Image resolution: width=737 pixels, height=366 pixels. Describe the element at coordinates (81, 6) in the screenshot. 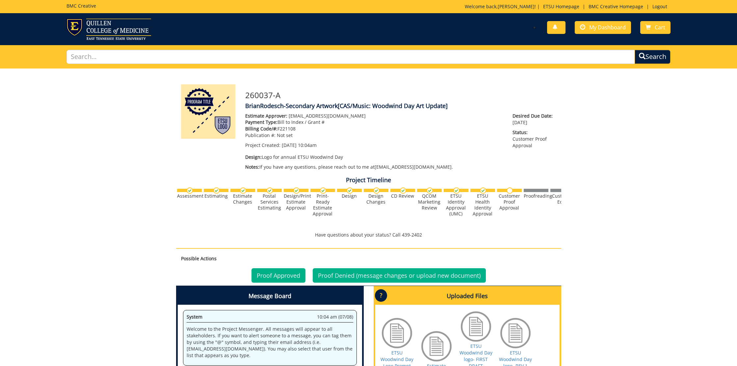

I see `h5: BMC Creative` at that location.